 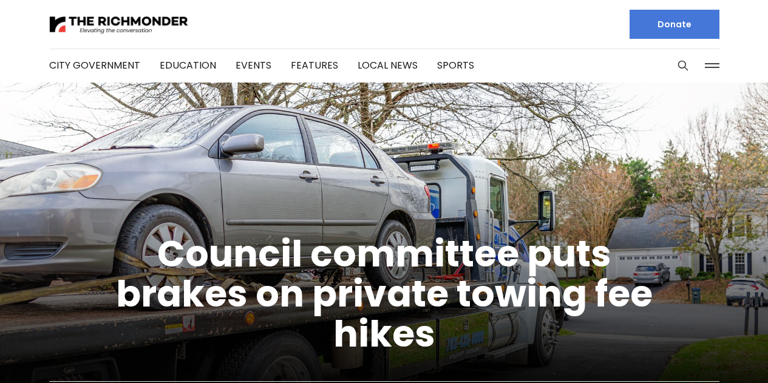 I want to click on a: Donate, so click(x=674, y=24).